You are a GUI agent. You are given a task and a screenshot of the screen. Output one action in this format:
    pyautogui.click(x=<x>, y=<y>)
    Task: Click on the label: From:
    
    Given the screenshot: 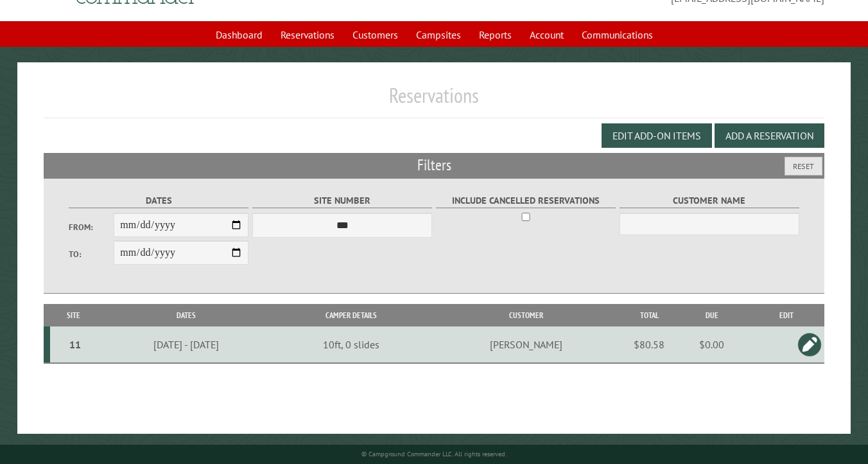 What is the action you would take?
    pyautogui.click(x=91, y=227)
    